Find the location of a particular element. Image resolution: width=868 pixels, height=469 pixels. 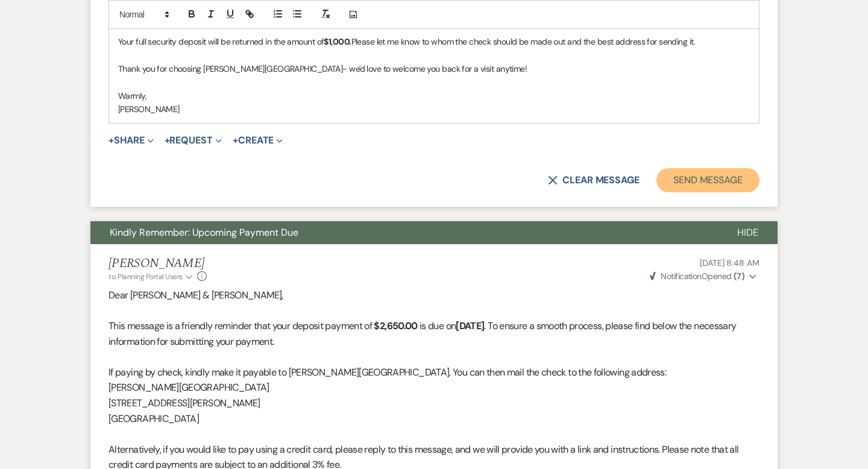

button: Send Message is located at coordinates (707, 180).